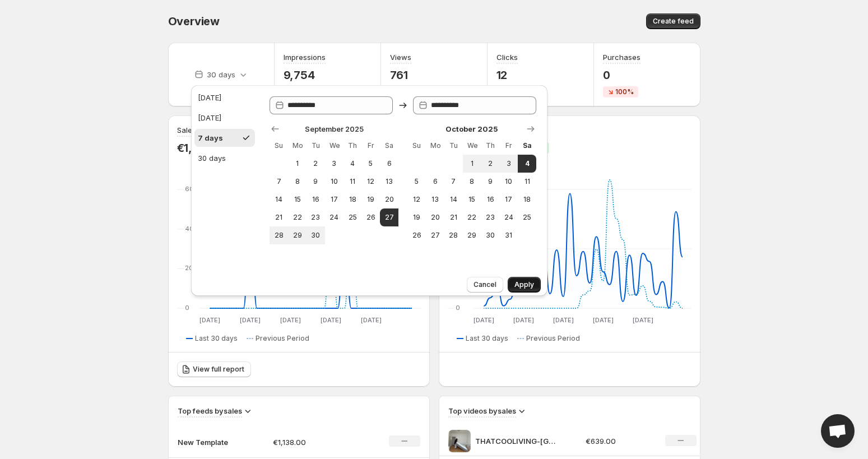 This screenshot has width=868, height=459. Describe the element at coordinates (353, 164) in the screenshot. I see `button: Thursday September 4 2025` at that location.